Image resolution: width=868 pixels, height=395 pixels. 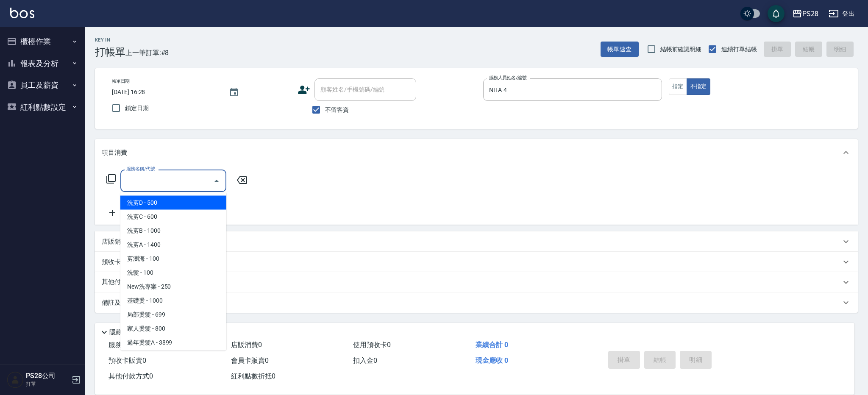 What do you see at coordinates (253, 375) in the screenshot?
I see `span: 紅利點數折抵 0` at bounding box center [253, 375].